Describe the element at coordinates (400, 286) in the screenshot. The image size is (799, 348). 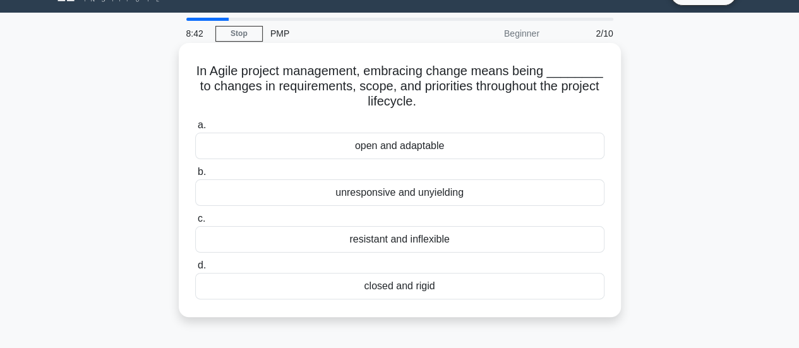
I see `div: closed and rigid` at that location.